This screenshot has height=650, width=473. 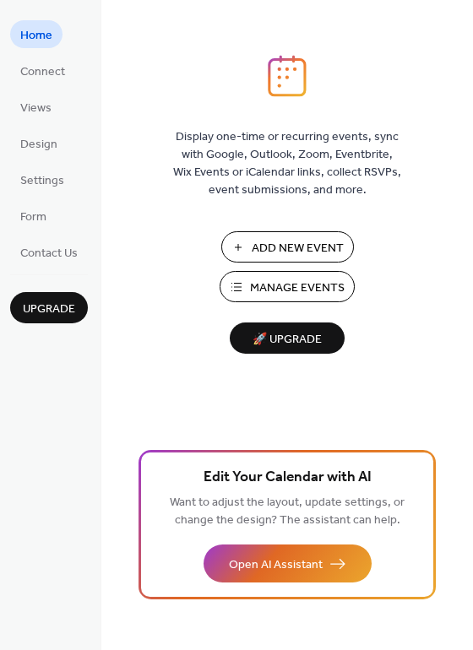 What do you see at coordinates (287, 164) in the screenshot?
I see `span: Display one-time or recurring events, sync with Google, Outlook, Zoom, Eventbrite, Wix Events or ...` at bounding box center [287, 164].